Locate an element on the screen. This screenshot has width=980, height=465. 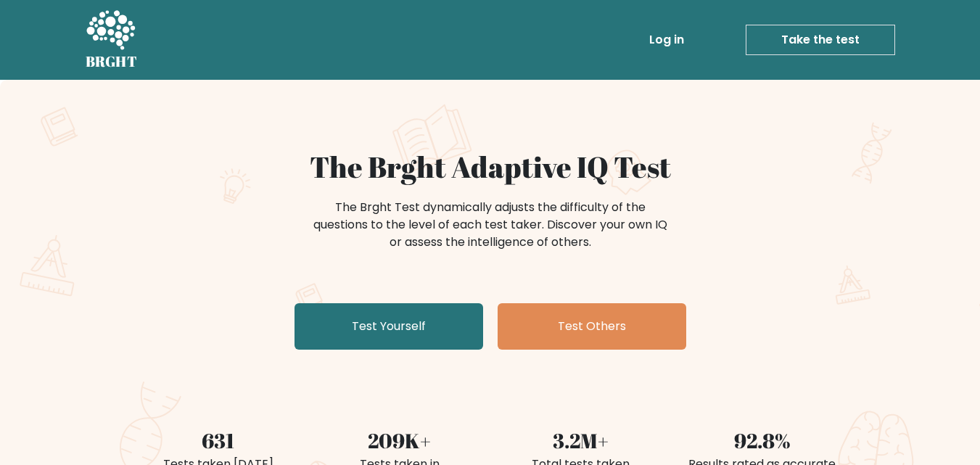
div: 631 is located at coordinates (218, 441).